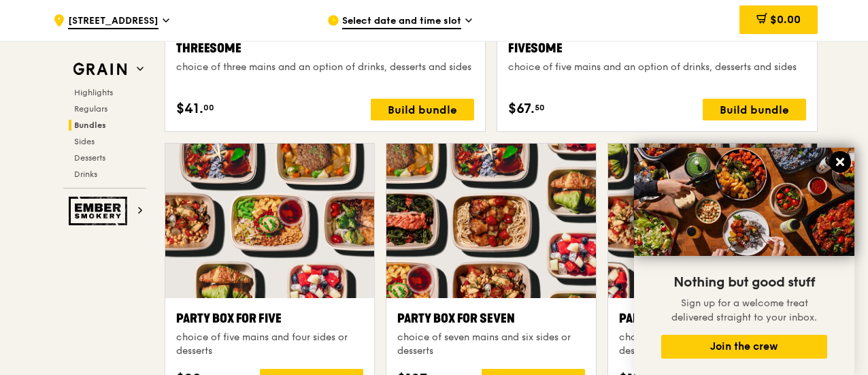  What do you see at coordinates (744, 310) in the screenshot?
I see `span: Sign up for a welcome treat delivered straight to your inbox.` at bounding box center [744, 310].